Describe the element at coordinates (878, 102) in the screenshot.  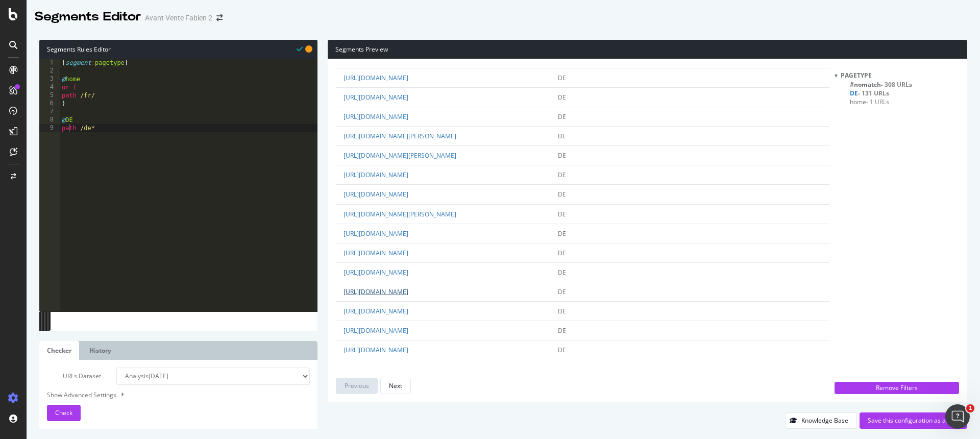
I see `span: - 1 URLs` at that location.